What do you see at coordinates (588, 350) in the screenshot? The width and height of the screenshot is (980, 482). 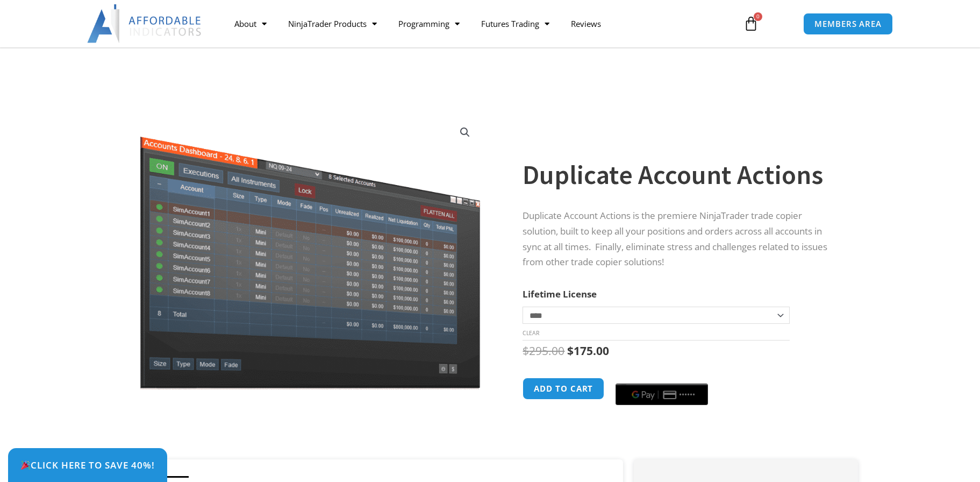 I see `bdi: 175.00` at bounding box center [588, 350].